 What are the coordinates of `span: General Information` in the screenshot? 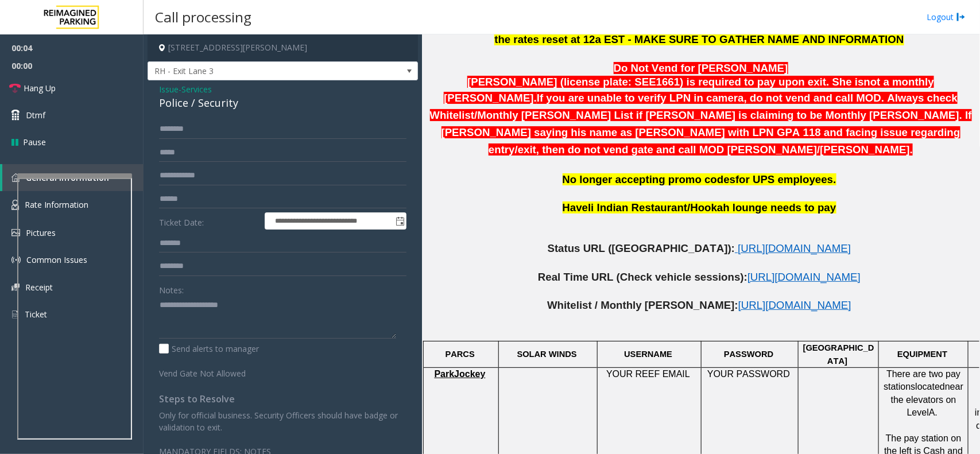 It's located at (67, 178).